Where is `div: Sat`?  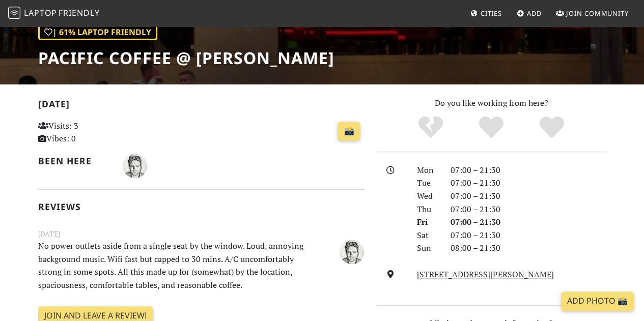
div: Sat is located at coordinates (428, 236).